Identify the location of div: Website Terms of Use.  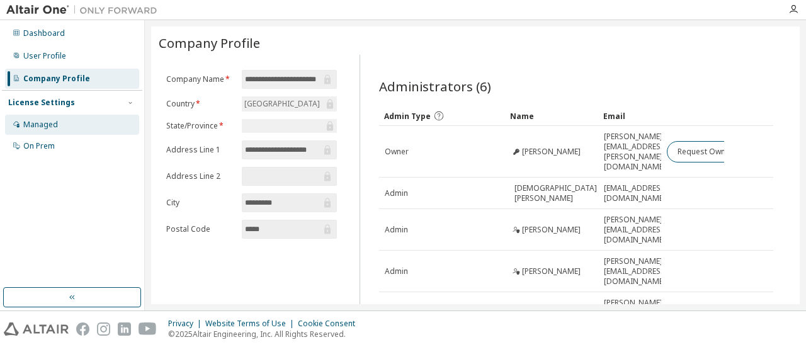
(251, 324).